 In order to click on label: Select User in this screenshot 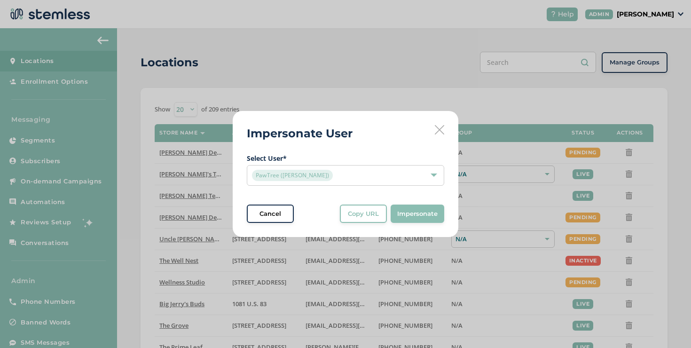, I will do `click(345, 158)`.